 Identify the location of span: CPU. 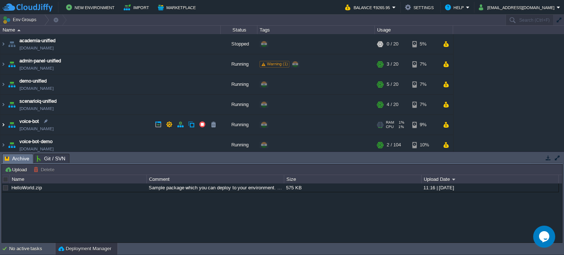
(390, 127).